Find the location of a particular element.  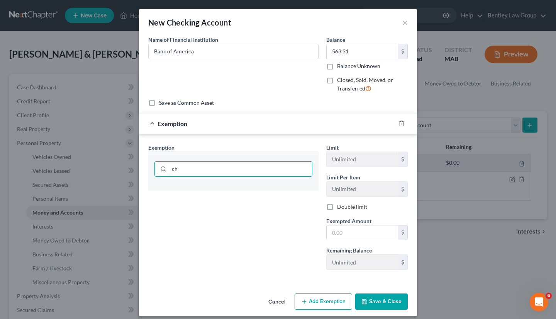

label: Remaining Balance is located at coordinates (349, 250).